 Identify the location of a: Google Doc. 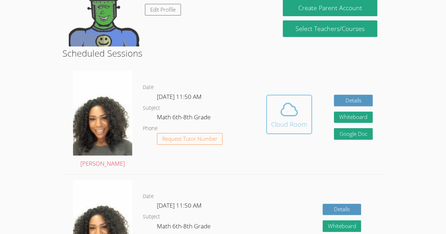
(353, 134).